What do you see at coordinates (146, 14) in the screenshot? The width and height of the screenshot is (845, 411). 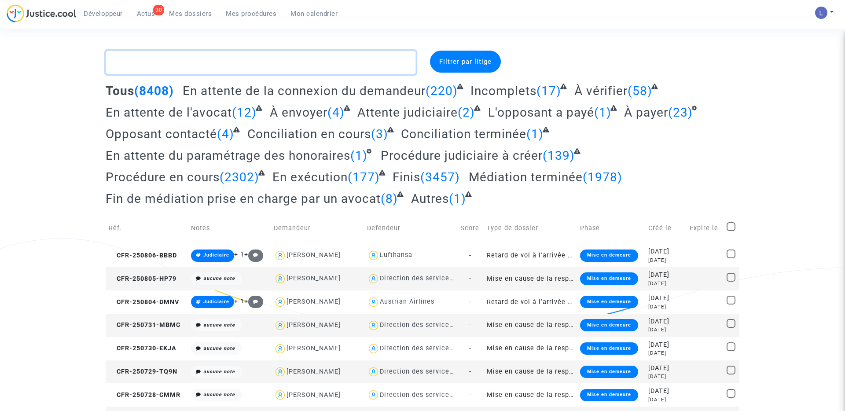 I see `a: 30Actus` at bounding box center [146, 14].